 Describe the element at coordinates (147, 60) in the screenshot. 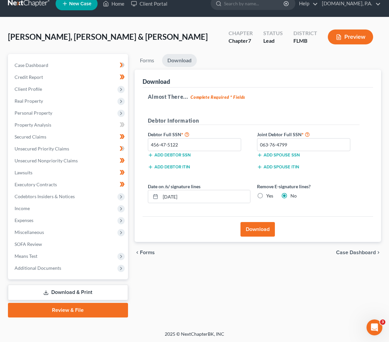

I see `a: Forms` at that location.